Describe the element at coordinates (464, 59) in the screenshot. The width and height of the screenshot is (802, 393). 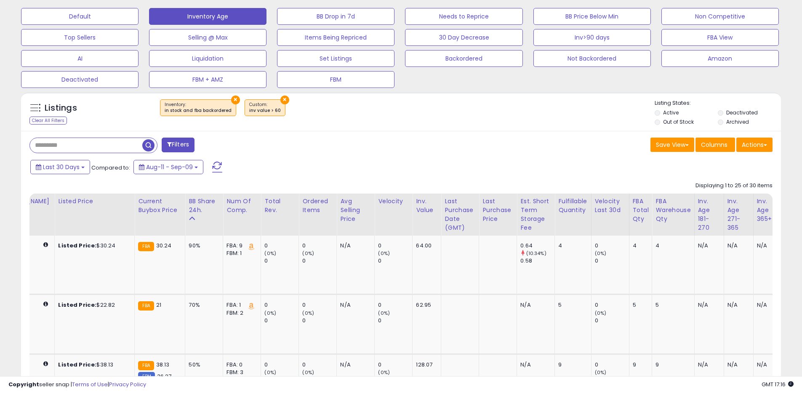
I see `button: Backordered` at that location.